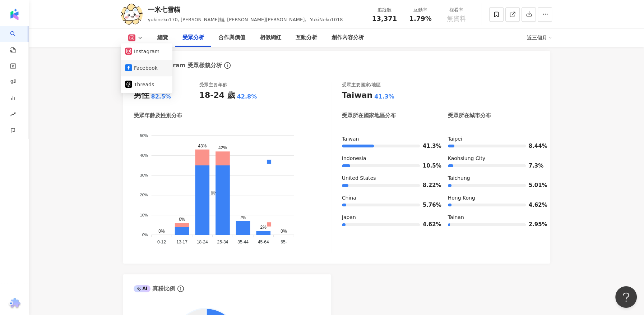  What do you see at coordinates (147, 68) in the screenshot?
I see `button: Facebook` at bounding box center [147, 68].